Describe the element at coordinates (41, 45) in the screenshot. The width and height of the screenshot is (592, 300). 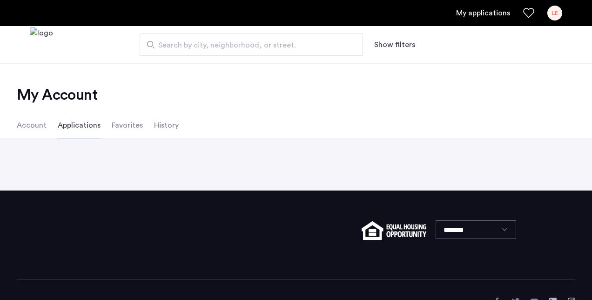
I see `a: Cazamio logo` at that location.